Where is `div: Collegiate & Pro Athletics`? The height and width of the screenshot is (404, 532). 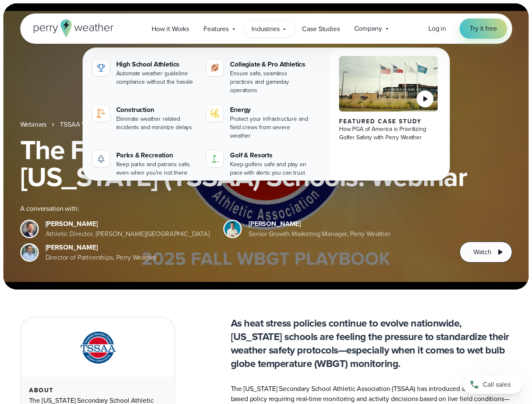
div: Collegiate & Pro Athletics is located at coordinates (270, 64).